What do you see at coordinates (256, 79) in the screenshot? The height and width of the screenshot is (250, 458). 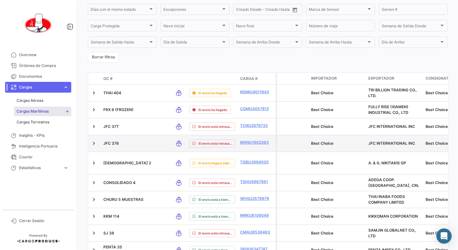 I see `datatable-header-cell: Carga #` at bounding box center [256, 79].